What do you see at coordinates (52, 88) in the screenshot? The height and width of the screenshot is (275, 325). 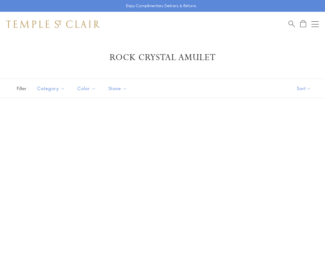 I see `span: Category` at bounding box center [52, 88].